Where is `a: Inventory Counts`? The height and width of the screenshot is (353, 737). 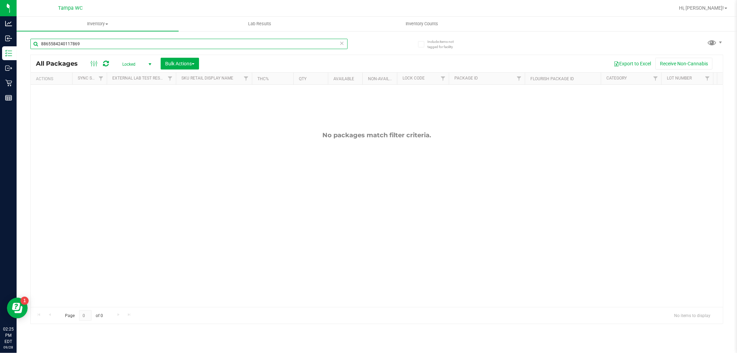 a: Inventory Counts is located at coordinates (422, 24).